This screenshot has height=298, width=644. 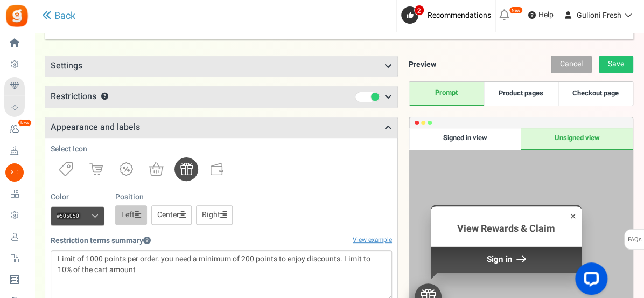 I want to click on span: Gulioni Fresh, so click(x=599, y=15).